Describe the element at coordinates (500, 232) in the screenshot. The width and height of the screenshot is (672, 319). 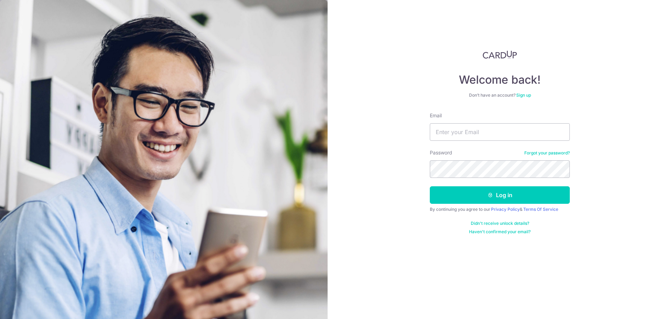
I see `a: Haven't confirmed your email?` at that location.